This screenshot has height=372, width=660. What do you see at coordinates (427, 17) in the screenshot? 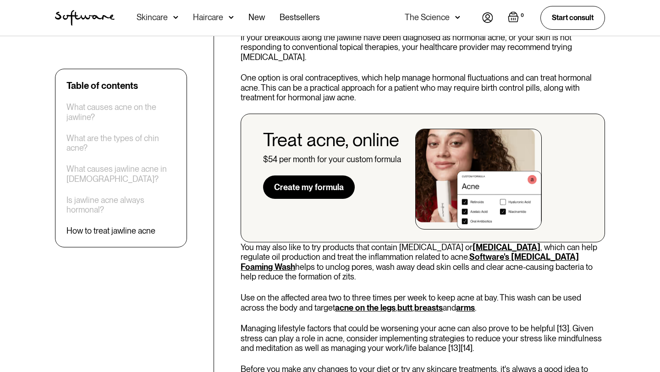
I see `div: The Science` at bounding box center [427, 17].